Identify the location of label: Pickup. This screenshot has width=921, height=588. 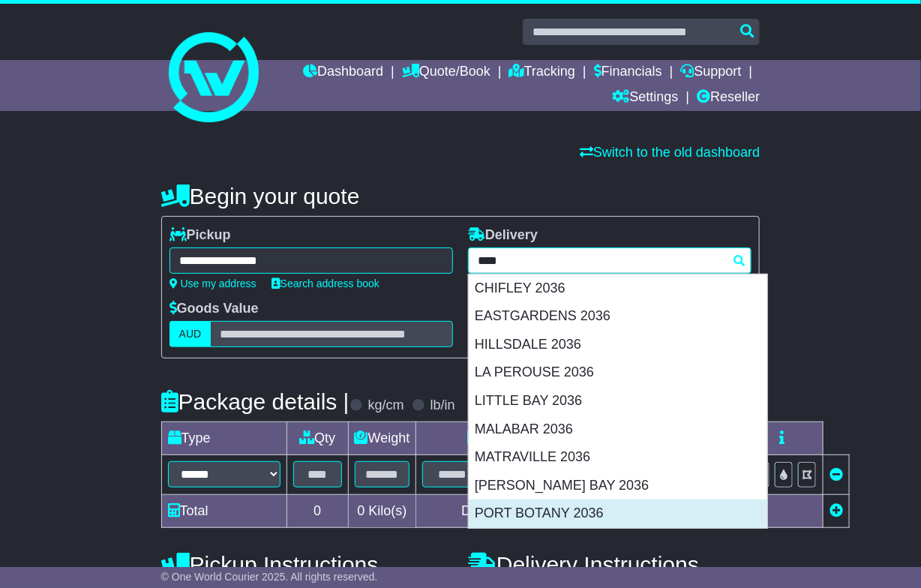
(201, 235).